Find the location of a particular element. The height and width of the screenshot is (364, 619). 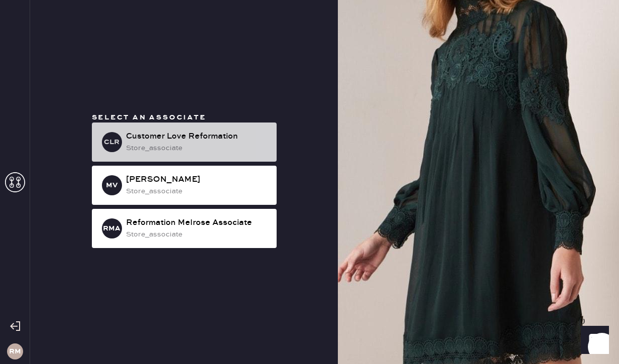

h3: CLR is located at coordinates (111, 142).